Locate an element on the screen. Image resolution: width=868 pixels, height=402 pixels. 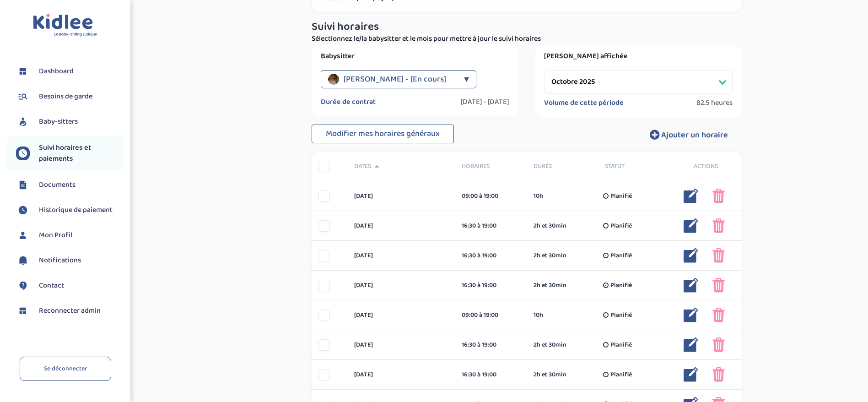
span: Baby-sitters is located at coordinates (58, 122).